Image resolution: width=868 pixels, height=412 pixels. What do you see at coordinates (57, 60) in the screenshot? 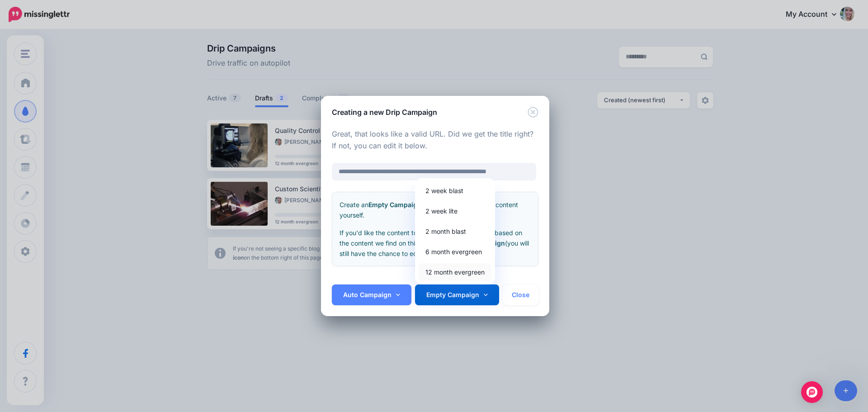
I see `div: Domain Overview` at bounding box center [57, 60].